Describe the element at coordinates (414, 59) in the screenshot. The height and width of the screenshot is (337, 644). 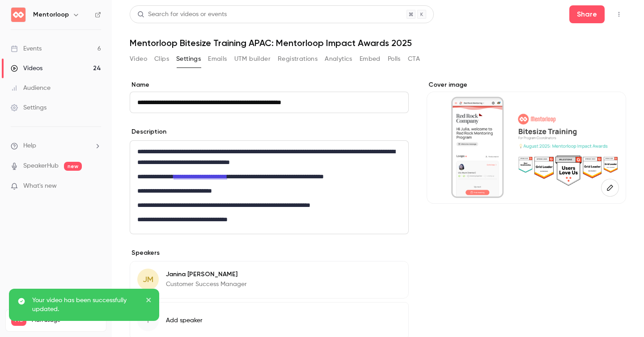
I see `button: CTA` at that location.